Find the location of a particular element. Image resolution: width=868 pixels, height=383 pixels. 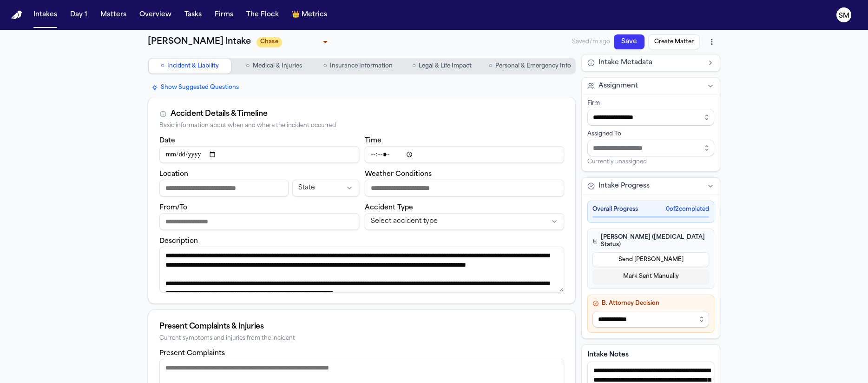

span: Saved 7m ago is located at coordinates (591, 41).